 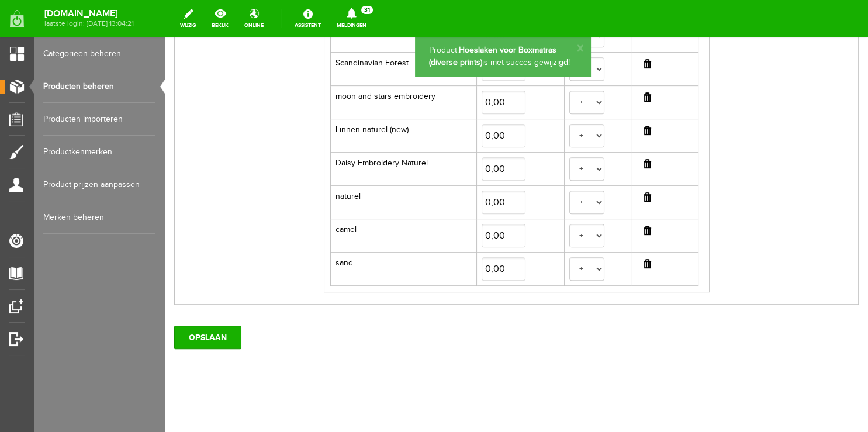 What do you see at coordinates (328, 18) in the screenshot?
I see `b: Hoeslaken voor Boxmatras (diverse prints)` at bounding box center [328, 18].